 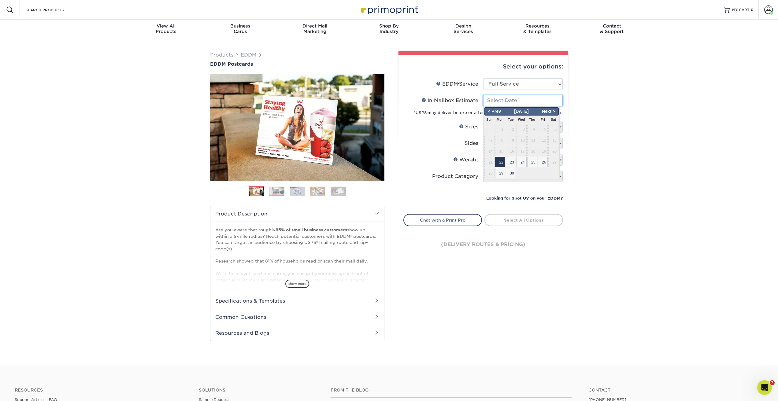 What do you see at coordinates (543, 162) in the screenshot?
I see `span: 26` at bounding box center [543, 162].